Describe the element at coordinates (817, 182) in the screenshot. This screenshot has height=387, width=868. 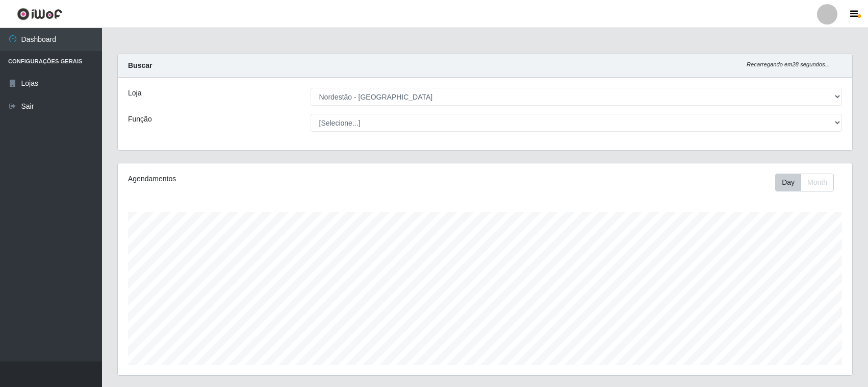
I see `button: Month` at that location.